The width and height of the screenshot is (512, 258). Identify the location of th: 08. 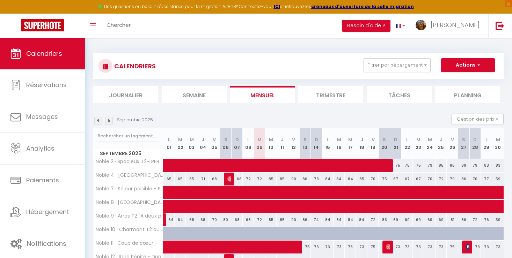
(248, 143).